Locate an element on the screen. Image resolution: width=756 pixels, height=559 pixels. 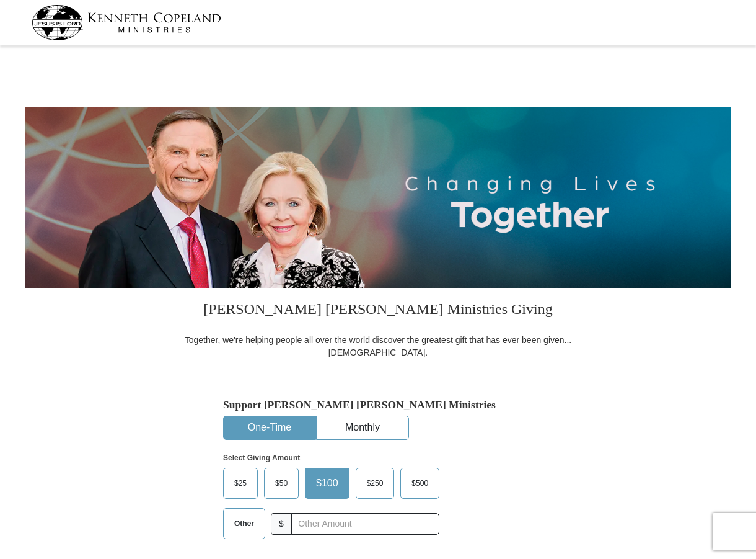
span: Other is located at coordinates (244, 523).